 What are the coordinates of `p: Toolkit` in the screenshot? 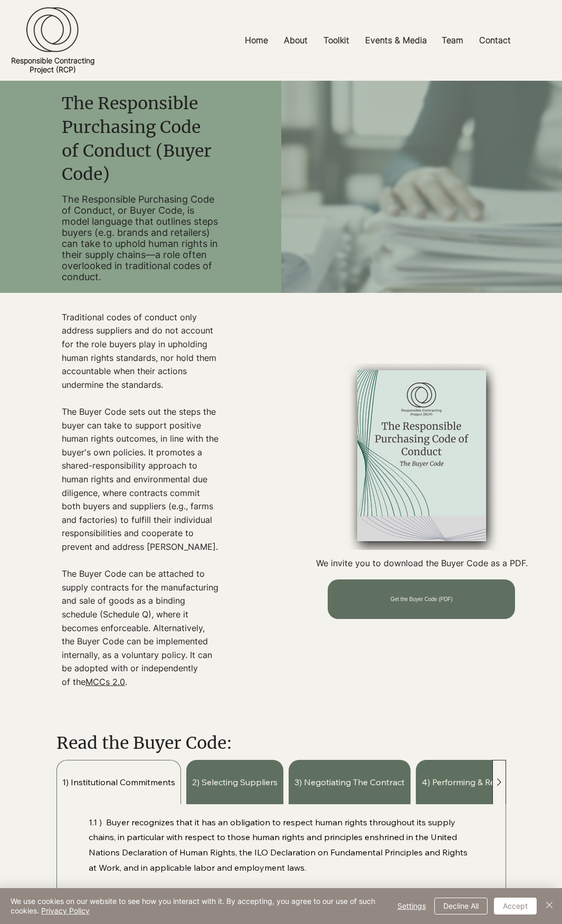 It's located at (336, 40).